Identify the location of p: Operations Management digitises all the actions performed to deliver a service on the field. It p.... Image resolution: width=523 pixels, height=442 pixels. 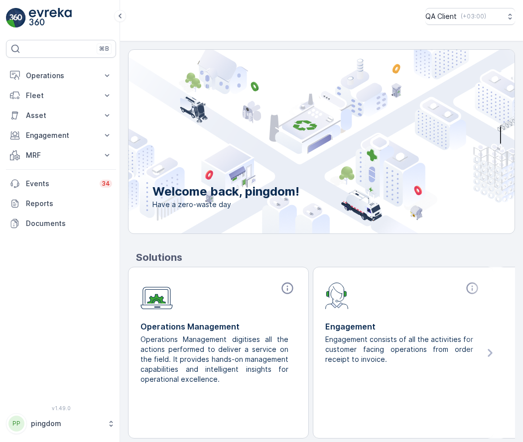
(214, 359).